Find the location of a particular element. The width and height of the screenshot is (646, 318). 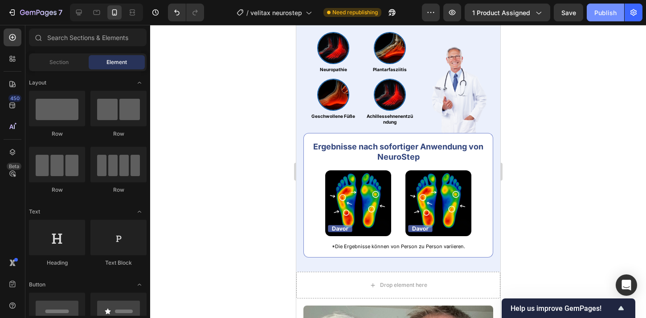

h2: Neuropathie is located at coordinates (37, 45).